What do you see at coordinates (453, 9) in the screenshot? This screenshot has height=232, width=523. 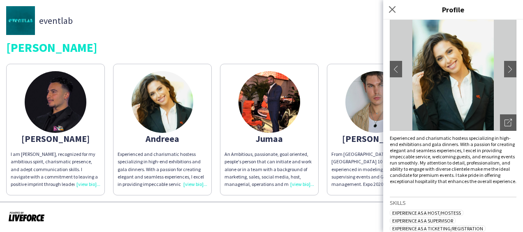 I see `h3: Profile` at bounding box center [453, 9].